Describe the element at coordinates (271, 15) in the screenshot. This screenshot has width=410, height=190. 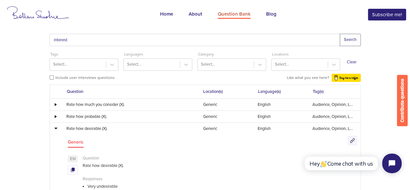
I see `div: Blog` at that location.